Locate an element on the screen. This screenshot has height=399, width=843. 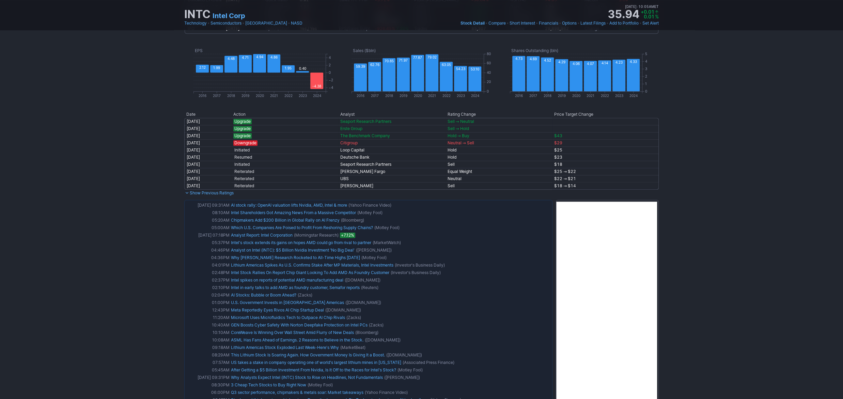
text: 4.06 is located at coordinates (576, 63).